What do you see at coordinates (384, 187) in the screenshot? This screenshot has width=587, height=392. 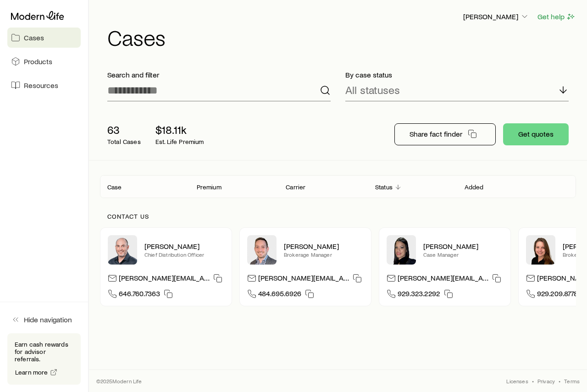 I see `p: Status` at bounding box center [384, 187].